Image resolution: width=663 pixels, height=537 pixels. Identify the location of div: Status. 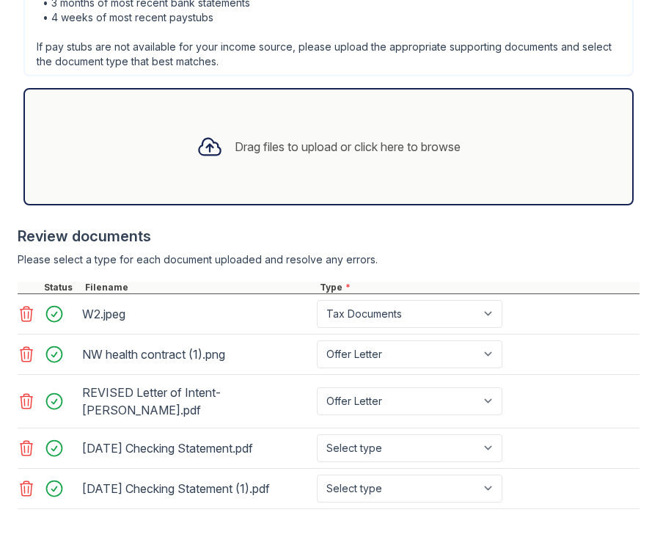
(62, 288).